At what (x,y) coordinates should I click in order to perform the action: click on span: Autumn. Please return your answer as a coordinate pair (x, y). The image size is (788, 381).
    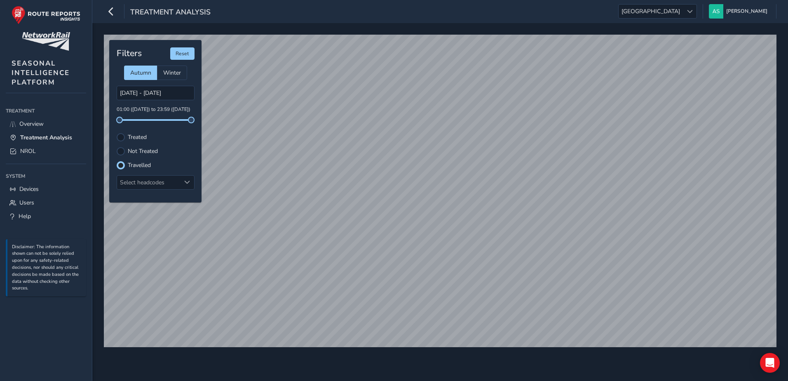
    Looking at the image, I should click on (141, 73).